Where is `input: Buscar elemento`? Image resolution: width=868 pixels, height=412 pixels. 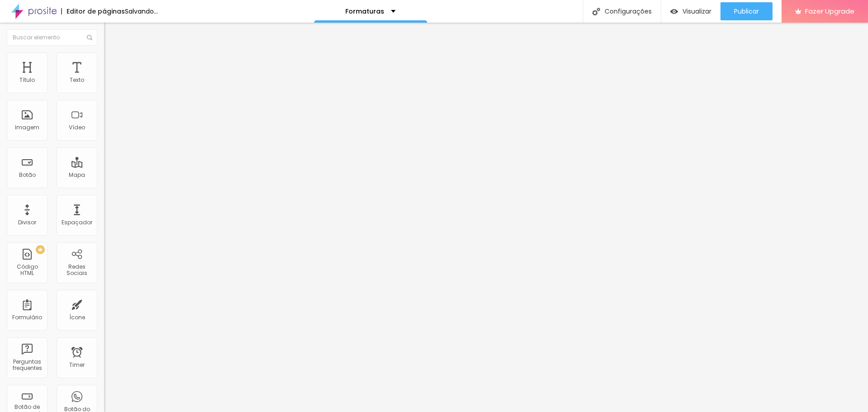 input: Buscar elemento is located at coordinates (52, 38).